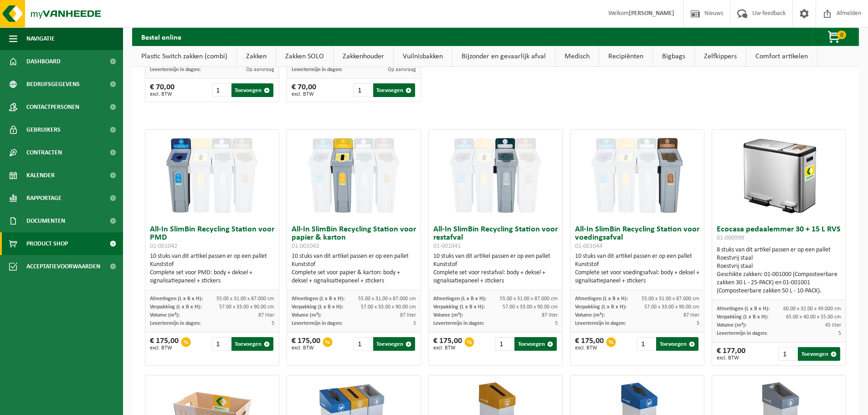  I want to click on h3: All-In SlimBin Recycling Station voor papier & karton, so click(354, 238).